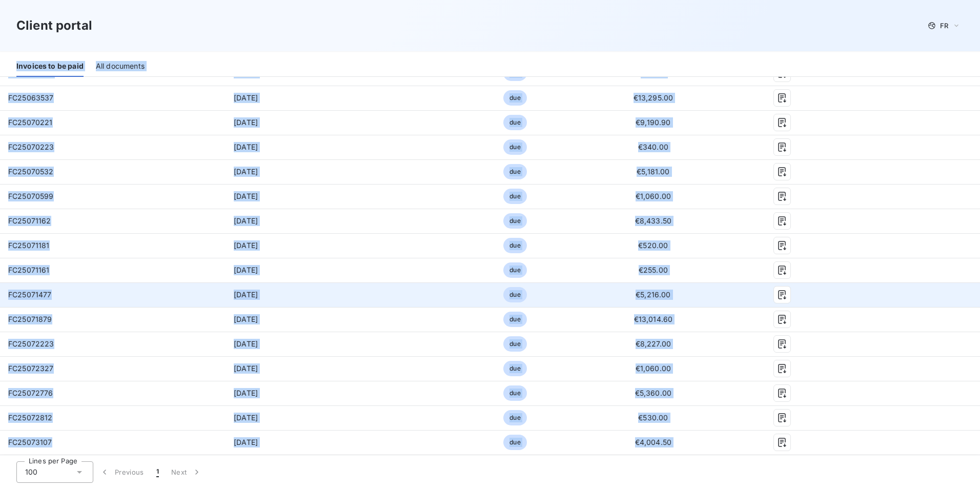  What do you see at coordinates (29, 270) in the screenshot?
I see `span: FC25071161` at bounding box center [29, 270].